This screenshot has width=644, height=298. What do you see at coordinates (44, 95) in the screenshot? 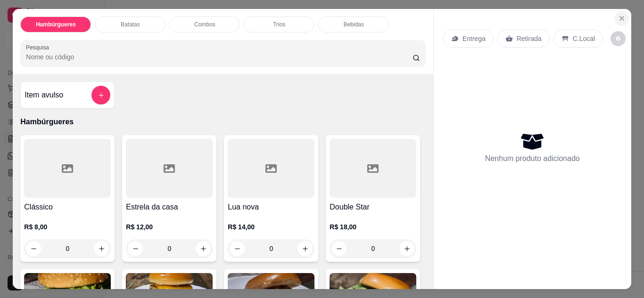
I see `h4: Item avulso` at bounding box center [44, 95].